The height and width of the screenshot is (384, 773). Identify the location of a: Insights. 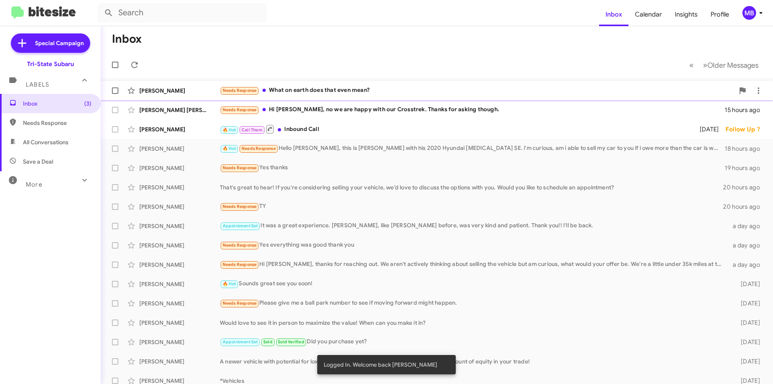
(686, 14).